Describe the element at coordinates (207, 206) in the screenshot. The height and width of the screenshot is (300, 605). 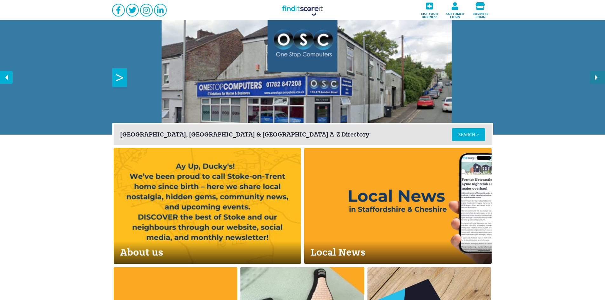
I see `a: About us` at that location.